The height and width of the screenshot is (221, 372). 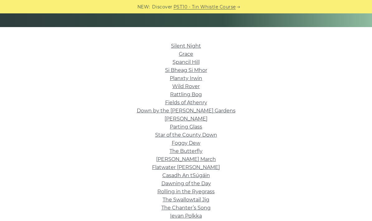 What do you see at coordinates (186, 184) in the screenshot?
I see `a: Dawning of the Day` at bounding box center [186, 184].